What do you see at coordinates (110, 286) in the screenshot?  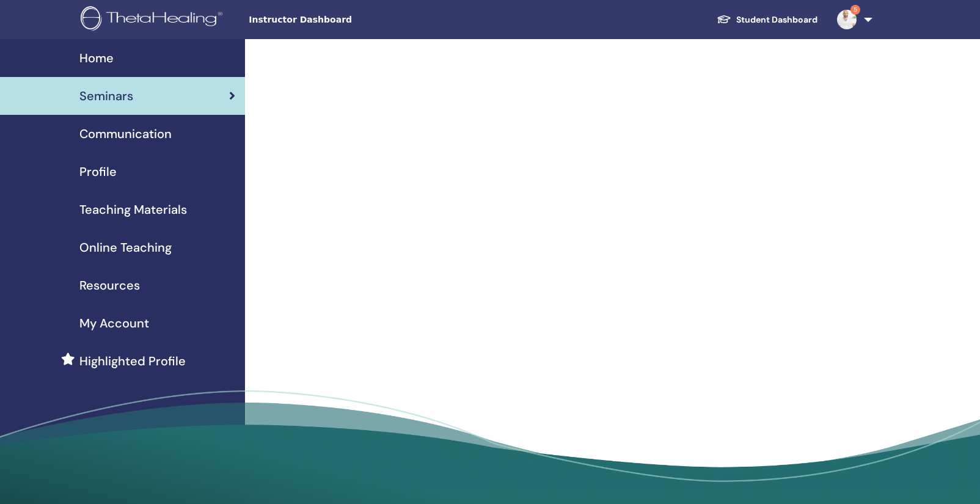 I see `span: Resources` at bounding box center [110, 286].